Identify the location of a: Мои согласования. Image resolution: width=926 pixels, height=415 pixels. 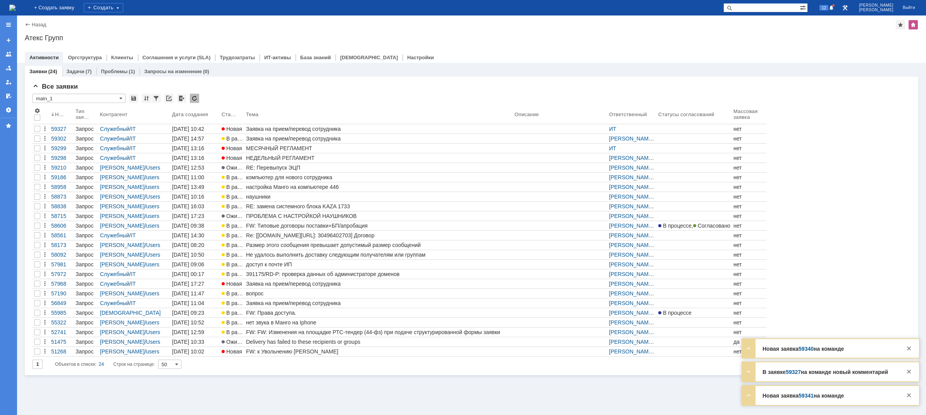
(9, 96).